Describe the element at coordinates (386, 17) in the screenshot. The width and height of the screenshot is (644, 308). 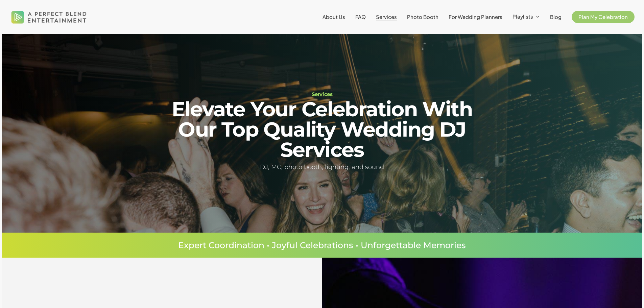
I see `span: Services` at that location.